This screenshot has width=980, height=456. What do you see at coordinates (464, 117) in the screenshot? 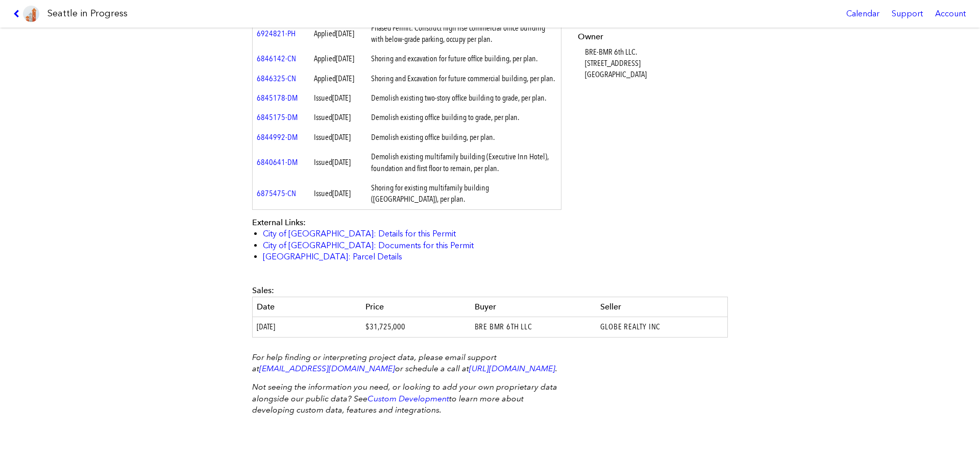
I see `td: Demolish existing office building to grade, per plan.` at bounding box center [464, 117].